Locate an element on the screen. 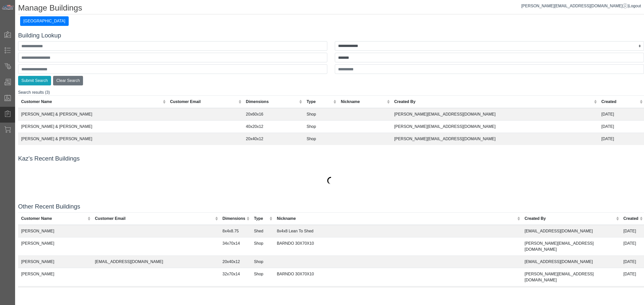  h4: Other Recent Buildings is located at coordinates (331, 206).